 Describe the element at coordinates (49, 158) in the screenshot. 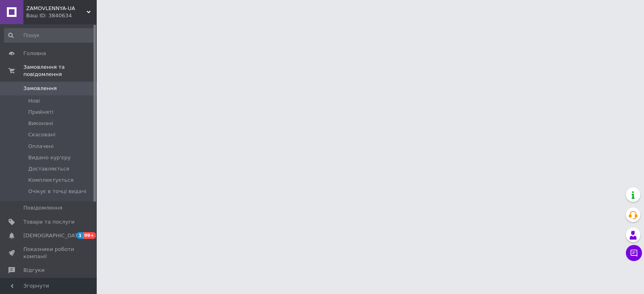

I see `span: Видано кур'єру` at that location.